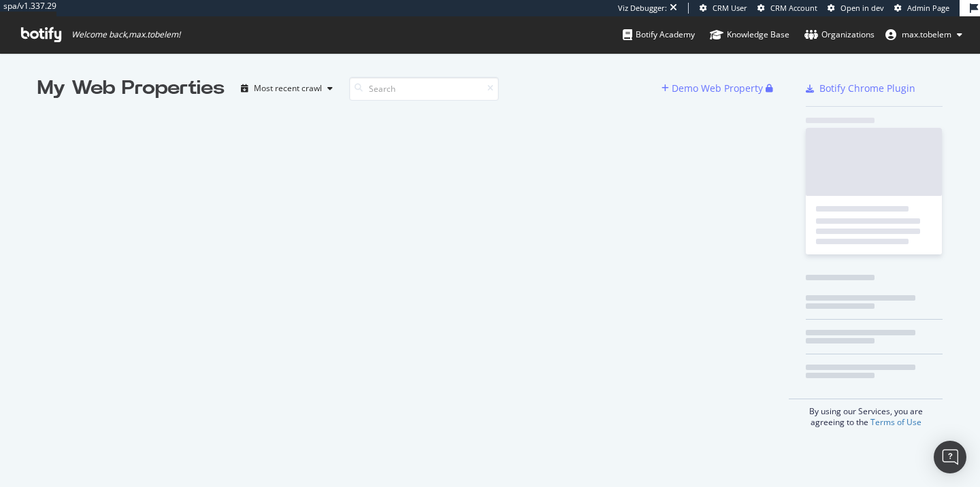  Describe the element at coordinates (896, 422) in the screenshot. I see `a: Terms of Use` at that location.